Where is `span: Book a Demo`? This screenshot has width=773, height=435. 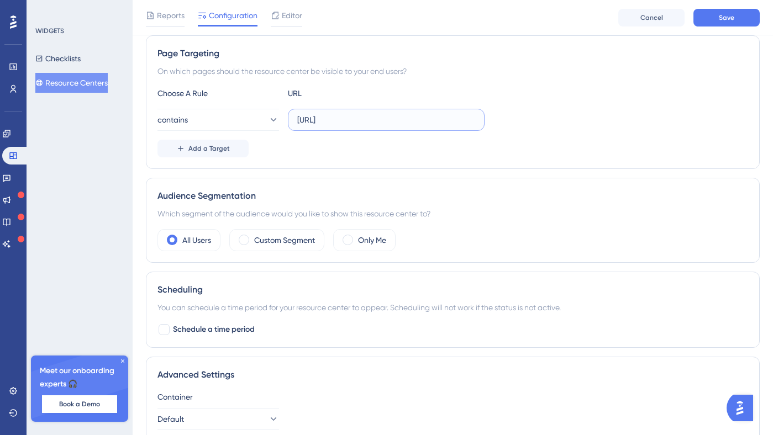 span: Book a Demo is located at coordinates (80, 404).